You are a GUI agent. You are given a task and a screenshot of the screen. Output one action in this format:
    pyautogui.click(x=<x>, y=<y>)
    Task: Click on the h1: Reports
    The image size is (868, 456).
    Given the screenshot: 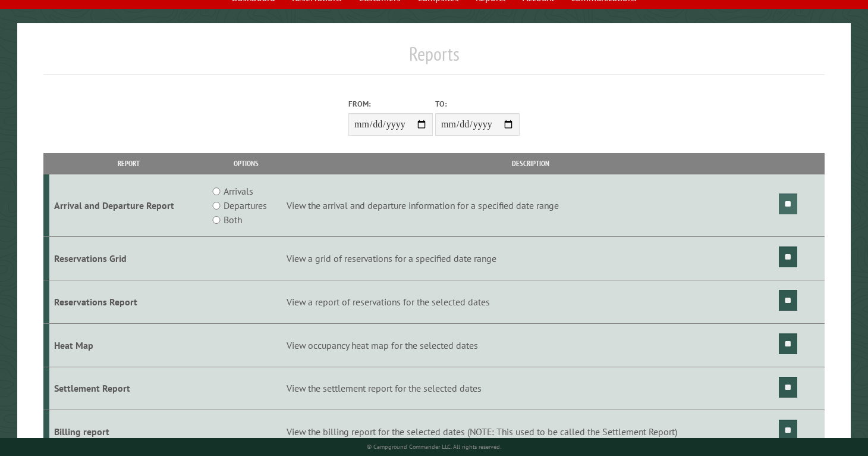 What is the action you would take?
    pyautogui.click(x=434, y=58)
    